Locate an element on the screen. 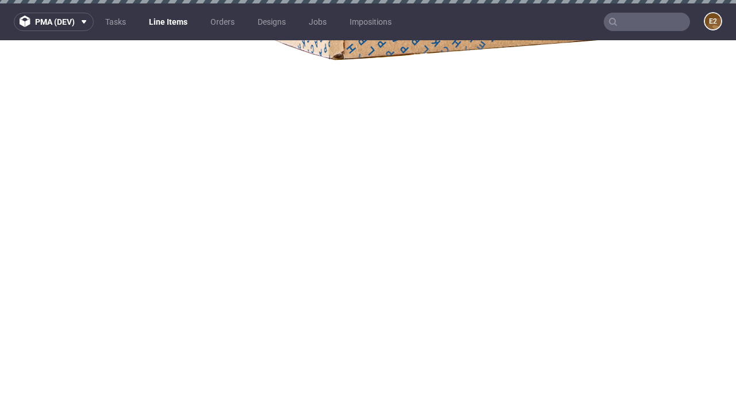 This screenshot has width=736, height=414. a: Line Items is located at coordinates (168, 22).